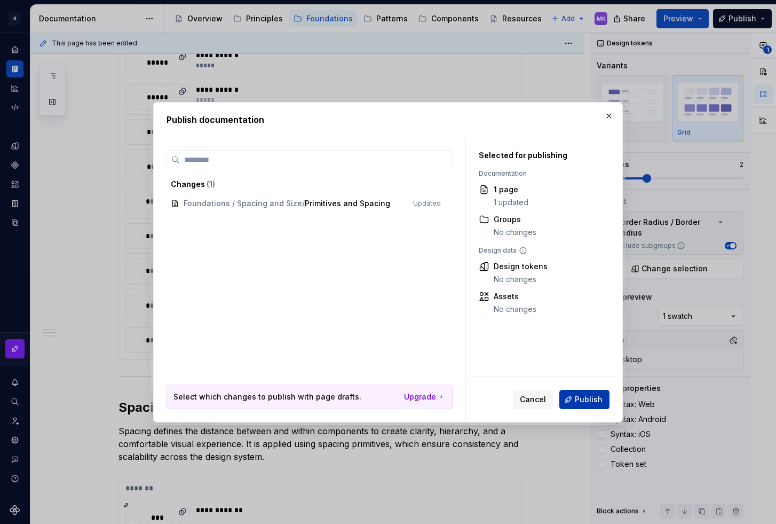  I want to click on p: Select which changes to publish with page drafts., so click(267, 397).